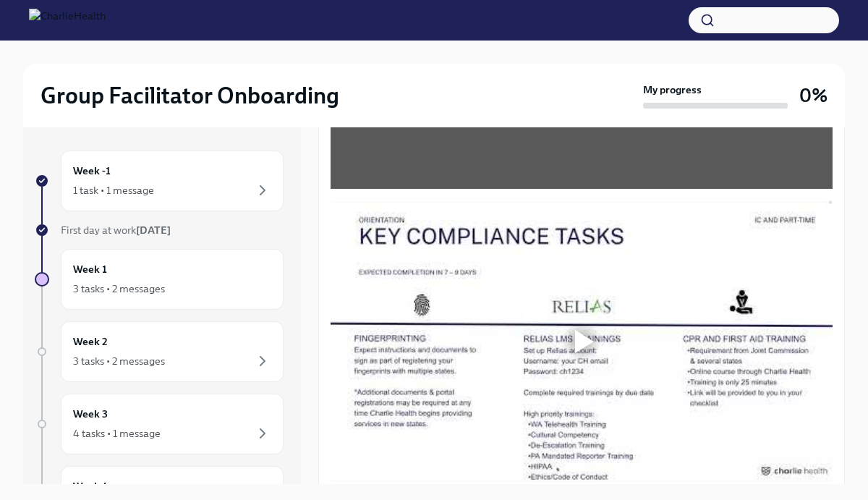  Describe the element at coordinates (159, 352) in the screenshot. I see `a: Week 23 tasks • 2 messages` at that location.